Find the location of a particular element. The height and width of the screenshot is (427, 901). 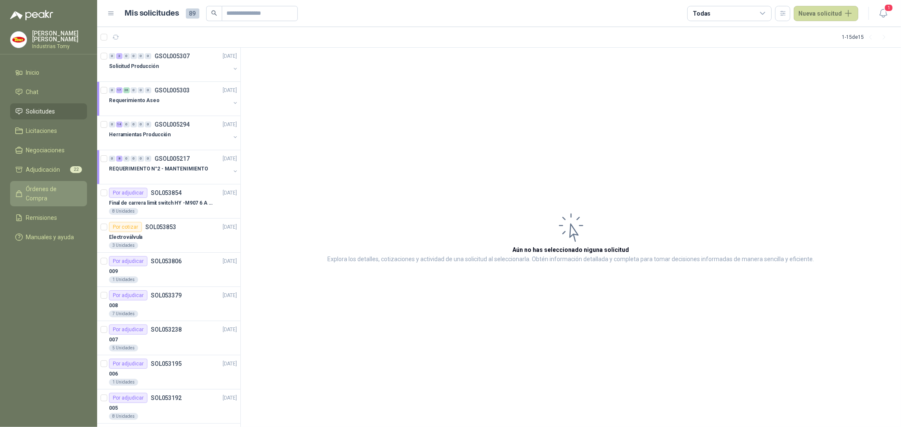

div: 1 - 15 de 15 is located at coordinates (866, 37).